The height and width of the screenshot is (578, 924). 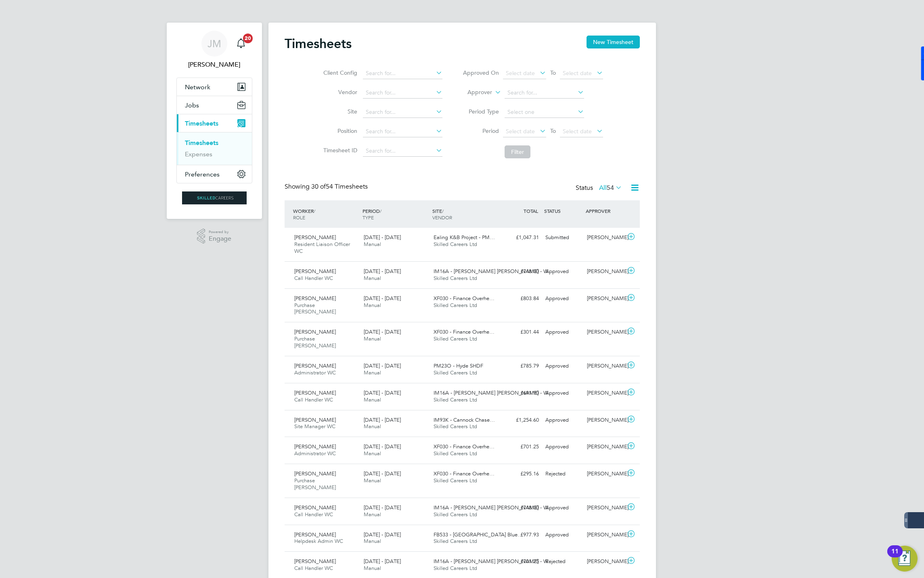 I want to click on span: 30 of, so click(x=319, y=187).